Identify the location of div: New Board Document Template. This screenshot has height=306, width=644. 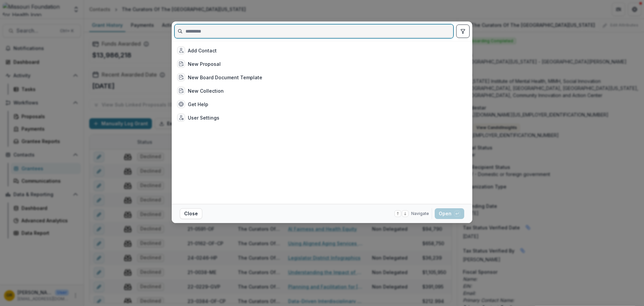
(225, 77).